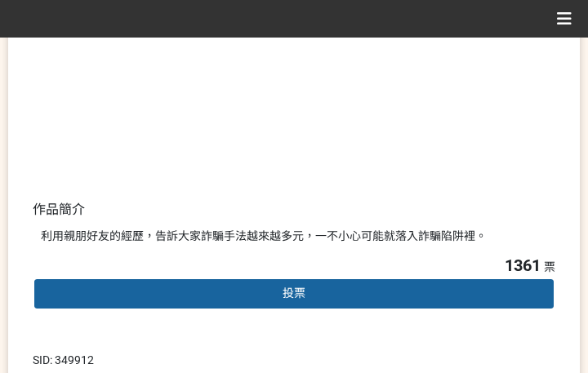  I want to click on span: 作品簡介, so click(59, 209).